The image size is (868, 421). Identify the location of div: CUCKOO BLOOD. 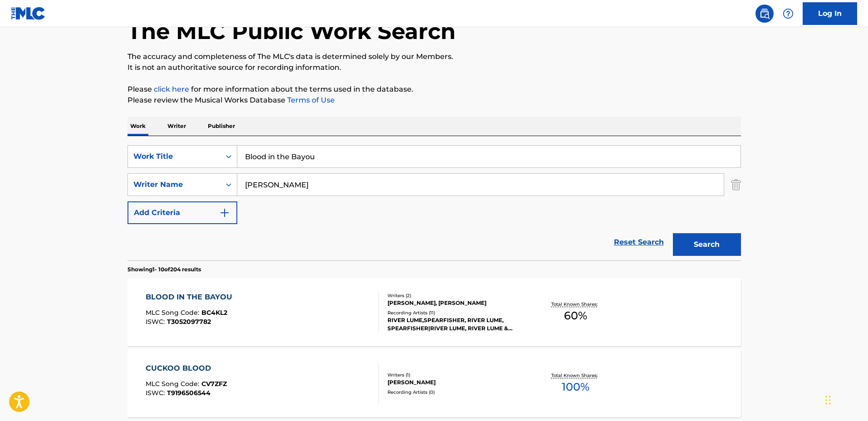
(186, 369).